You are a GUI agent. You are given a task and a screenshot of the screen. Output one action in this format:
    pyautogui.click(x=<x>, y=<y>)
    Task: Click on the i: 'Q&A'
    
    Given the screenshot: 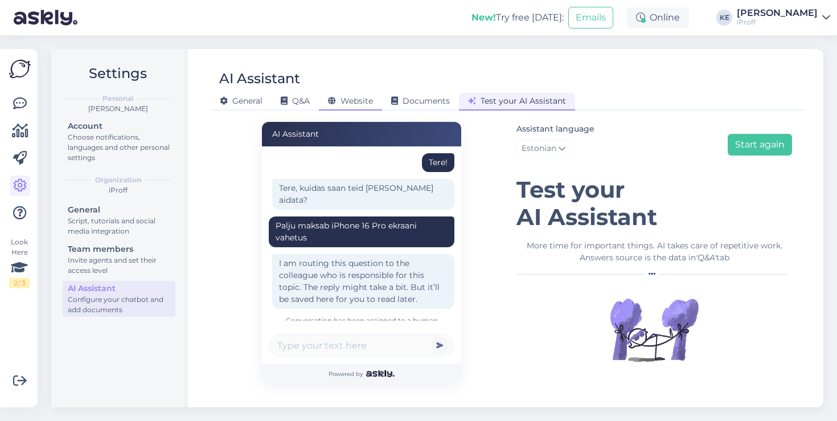 What is the action you would take?
    pyautogui.click(x=706, y=257)
    